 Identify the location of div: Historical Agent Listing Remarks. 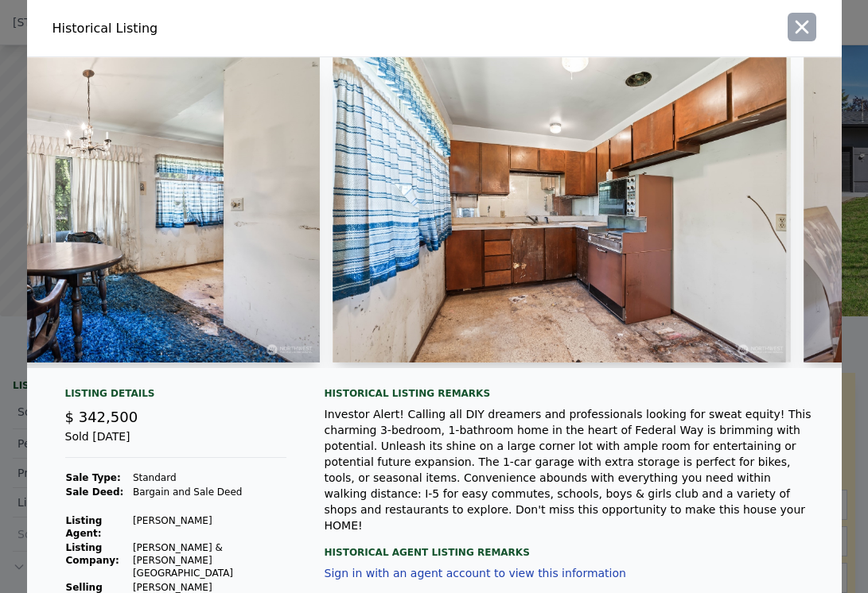
(570, 547).